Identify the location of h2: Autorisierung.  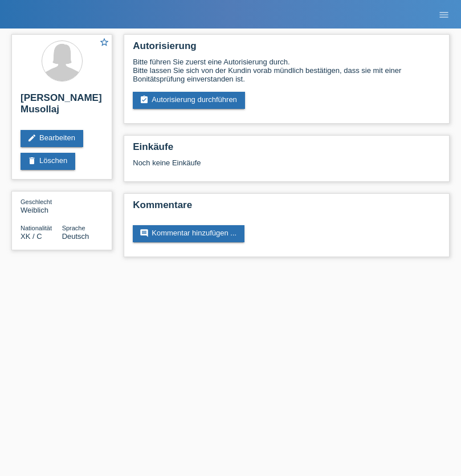
(286, 49).